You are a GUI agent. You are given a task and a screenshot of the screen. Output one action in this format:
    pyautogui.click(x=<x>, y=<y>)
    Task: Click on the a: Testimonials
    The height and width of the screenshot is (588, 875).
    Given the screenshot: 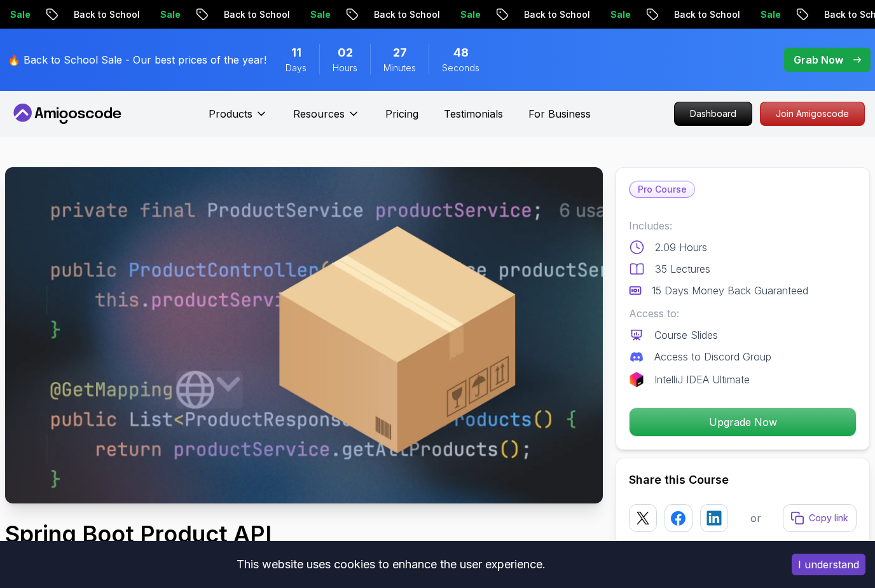 What is the action you would take?
    pyautogui.click(x=473, y=114)
    